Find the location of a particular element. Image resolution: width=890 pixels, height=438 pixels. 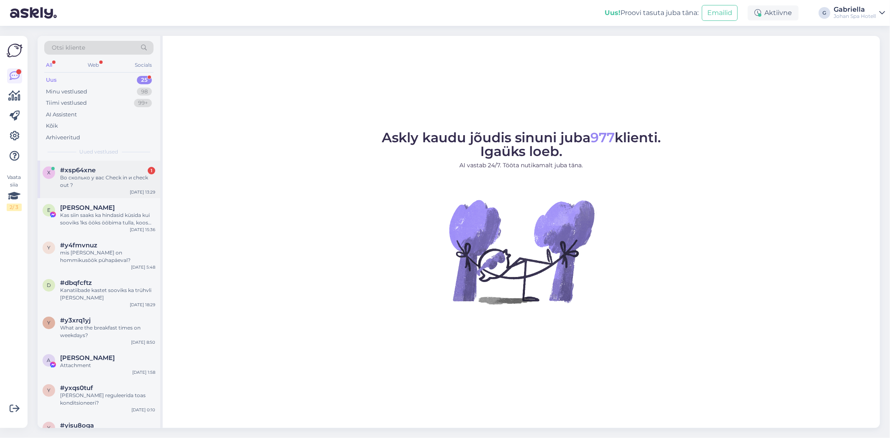

div: 98 is located at coordinates (144, 92).